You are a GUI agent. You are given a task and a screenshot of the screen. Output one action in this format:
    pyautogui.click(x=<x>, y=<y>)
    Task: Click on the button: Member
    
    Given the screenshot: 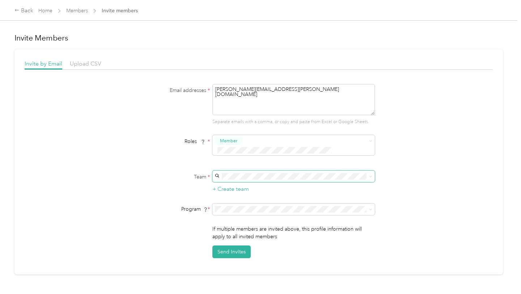 What is the action you would take?
    pyautogui.click(x=229, y=141)
    